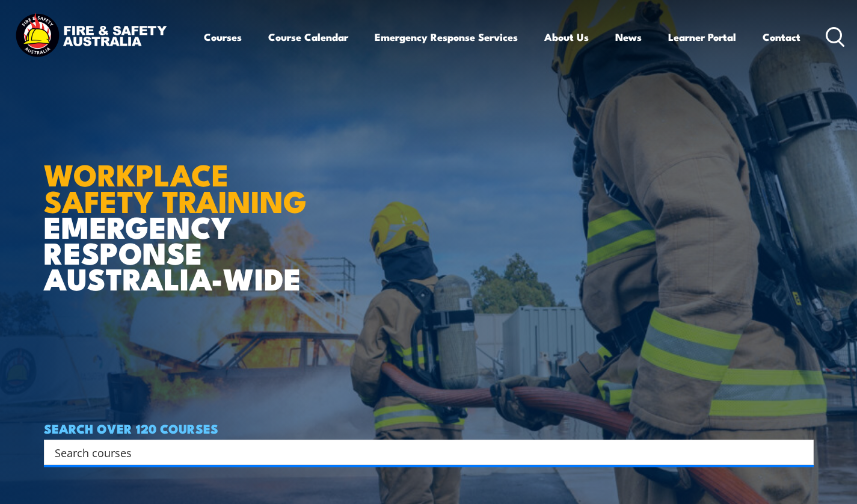 The width and height of the screenshot is (857, 504). Describe the element at coordinates (421, 452) in the screenshot. I see `input: Search input` at that location.